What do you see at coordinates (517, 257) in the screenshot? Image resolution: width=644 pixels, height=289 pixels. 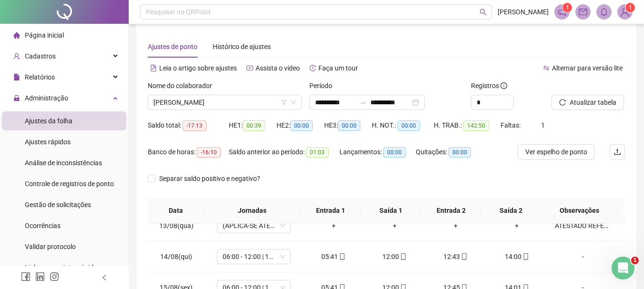 I see `div: 14:00` at bounding box center [517, 257].